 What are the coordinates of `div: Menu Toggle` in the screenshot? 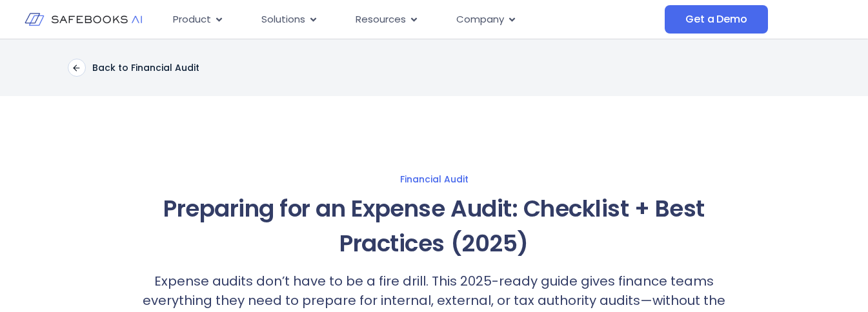 It's located at (414, 19).